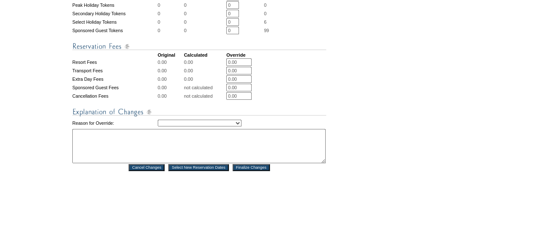 Image resolution: width=535 pixels, height=233 pixels. What do you see at coordinates (199, 112) in the screenshot?
I see `img: Explanation of Changes` at bounding box center [199, 112].